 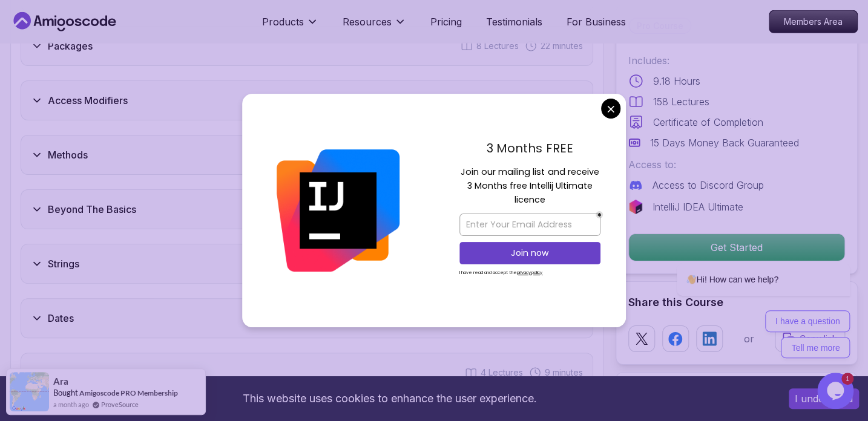 I want to click on p: Get Started, so click(x=737, y=247).